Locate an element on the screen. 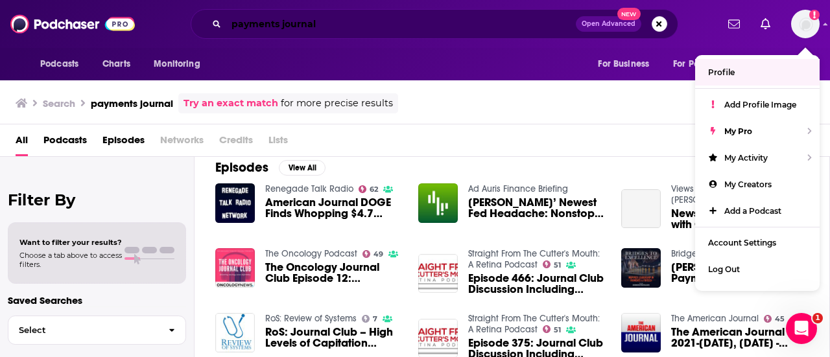 This screenshot has height=357, width=830. a: The American Journal is located at coordinates (715, 318).